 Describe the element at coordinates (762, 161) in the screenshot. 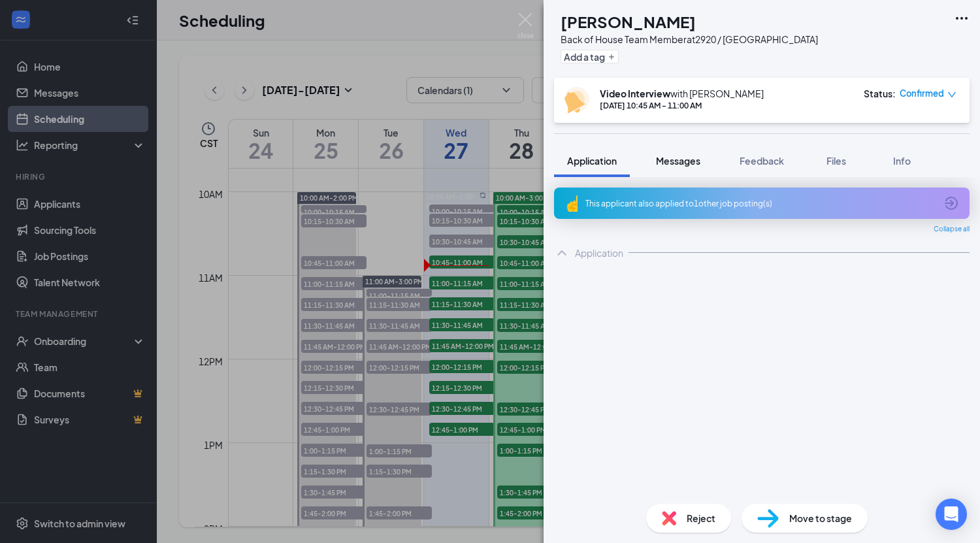

I see `span: Feedback` at that location.